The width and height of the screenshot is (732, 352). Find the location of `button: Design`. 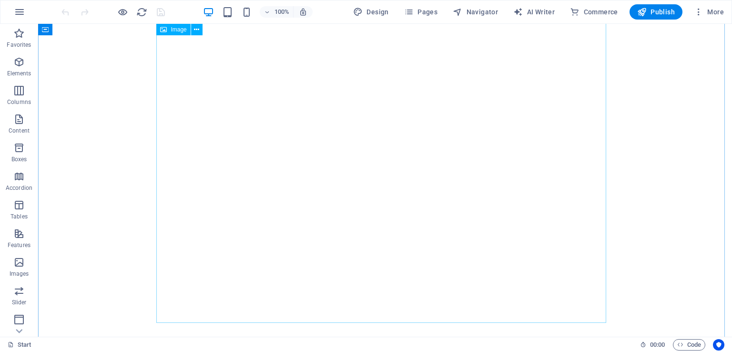

button: Design is located at coordinates (371, 12).